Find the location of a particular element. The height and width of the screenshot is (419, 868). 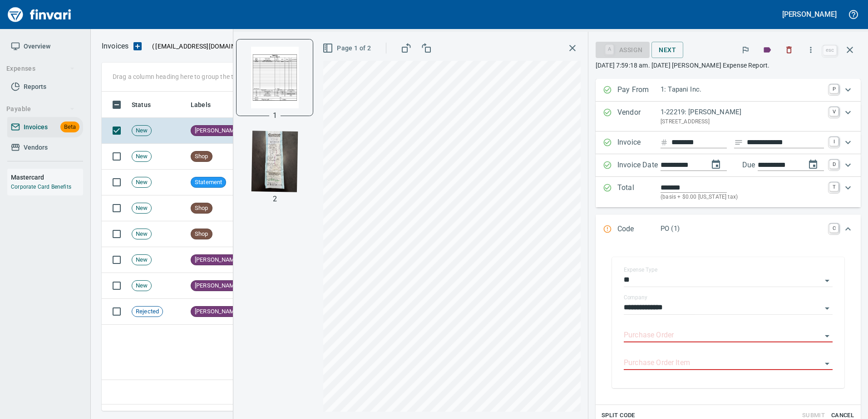

p: Code is located at coordinates (639, 229).